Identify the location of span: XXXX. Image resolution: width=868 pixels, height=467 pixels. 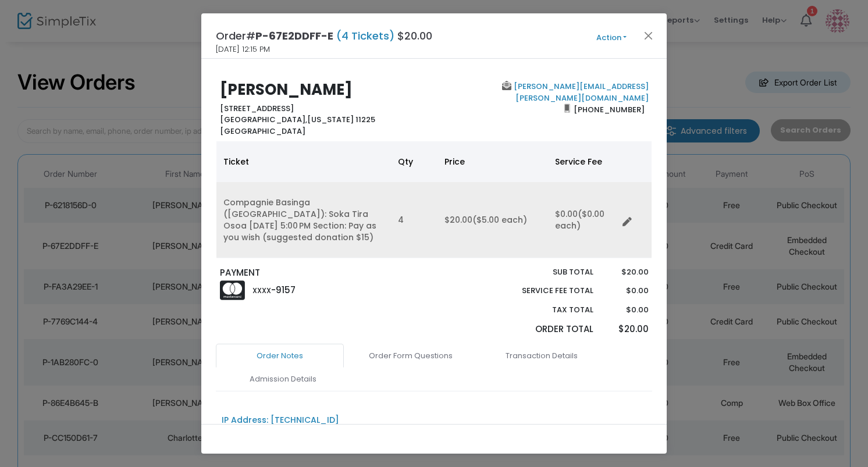
(262, 290).